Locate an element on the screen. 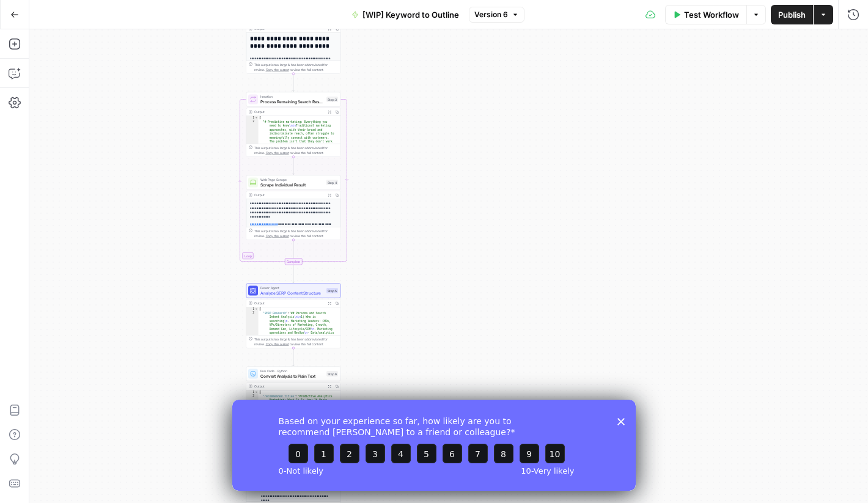 The image size is (868, 503). span: Test Workflow is located at coordinates (711, 14).